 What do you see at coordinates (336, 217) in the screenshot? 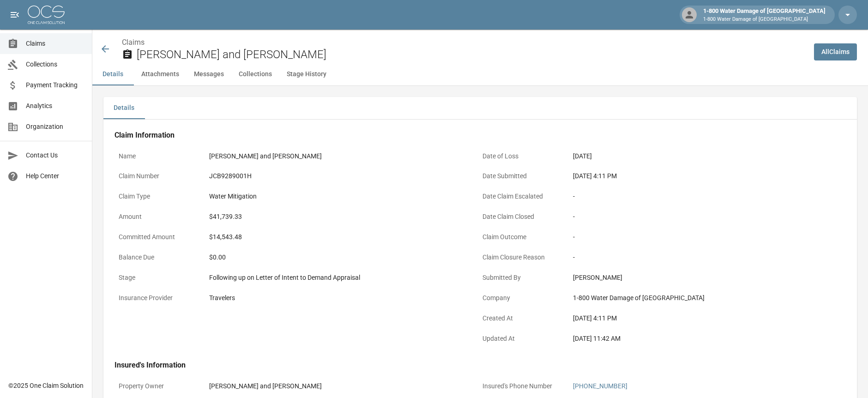
I see `div: $41,739.33` at bounding box center [336, 217].